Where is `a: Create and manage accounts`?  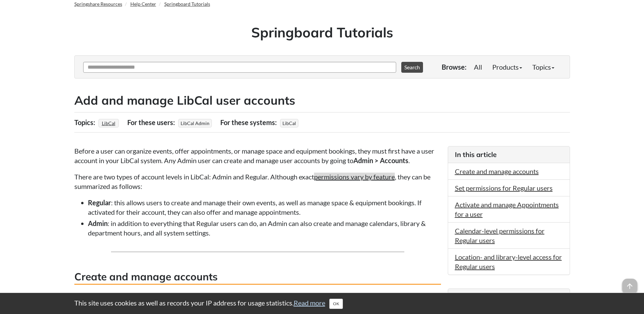 a: Create and manage accounts is located at coordinates (496, 172).